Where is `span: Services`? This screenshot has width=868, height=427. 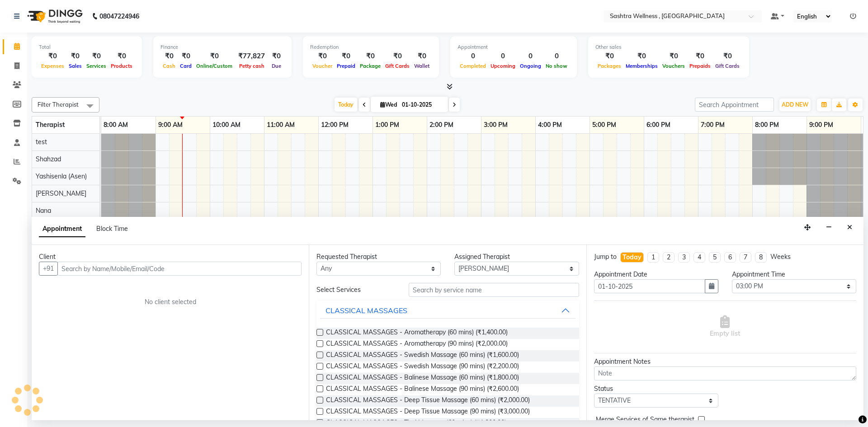 span: Services is located at coordinates (97, 66).